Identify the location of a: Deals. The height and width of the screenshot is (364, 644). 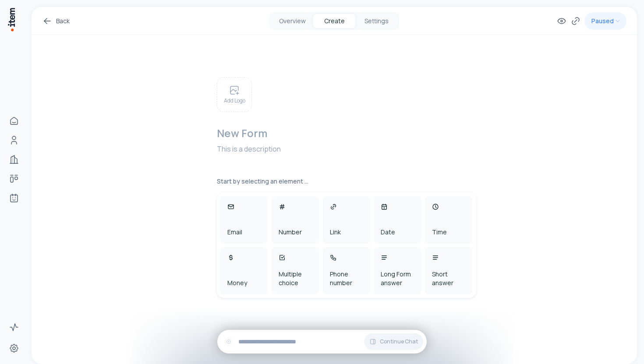
(14, 179).